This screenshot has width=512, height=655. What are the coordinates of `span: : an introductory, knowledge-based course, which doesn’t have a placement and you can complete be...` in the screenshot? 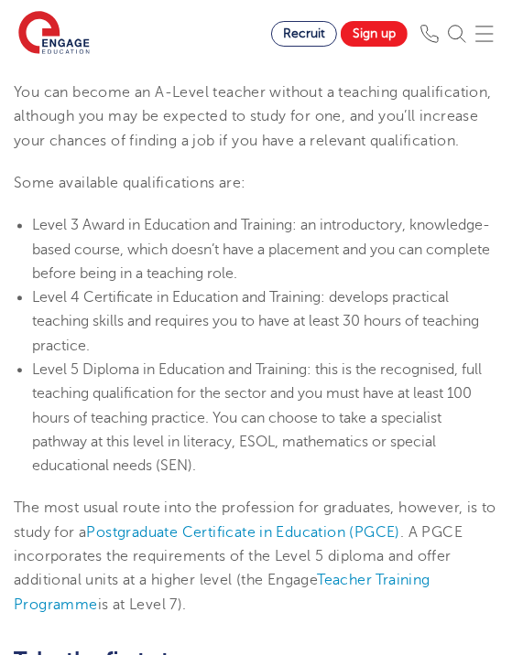 It's located at (261, 249).